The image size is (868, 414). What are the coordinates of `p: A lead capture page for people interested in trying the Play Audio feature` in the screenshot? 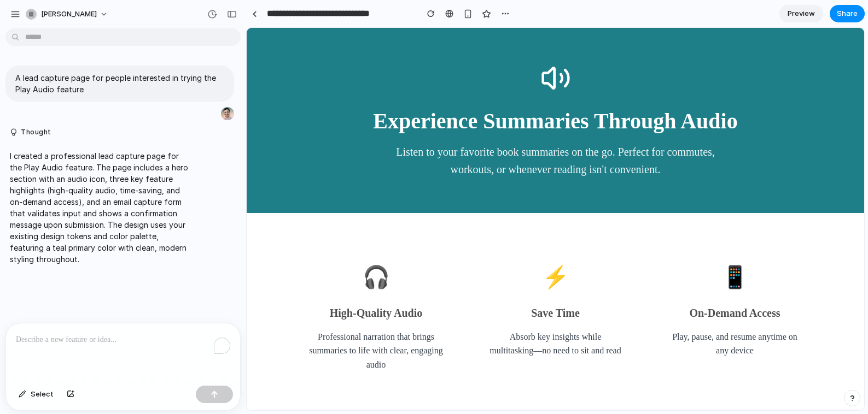 It's located at (120, 84).